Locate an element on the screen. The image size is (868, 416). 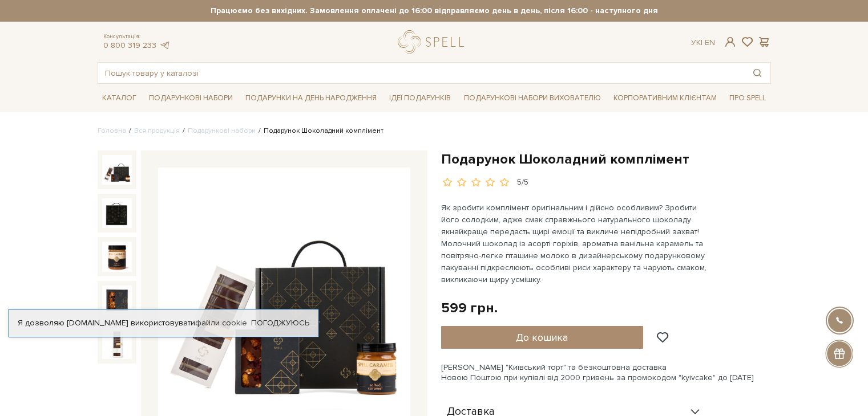
button: До кошика is located at coordinates (542, 337).